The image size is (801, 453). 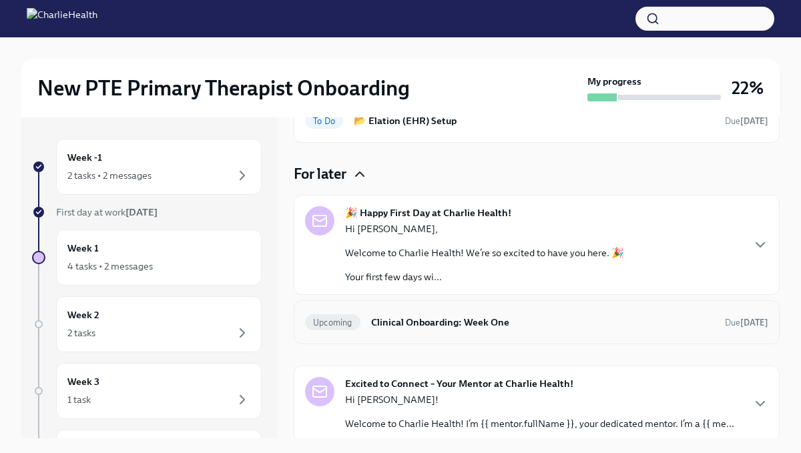 I want to click on h6: 📂 Elation (EHR) Setup, so click(x=534, y=121).